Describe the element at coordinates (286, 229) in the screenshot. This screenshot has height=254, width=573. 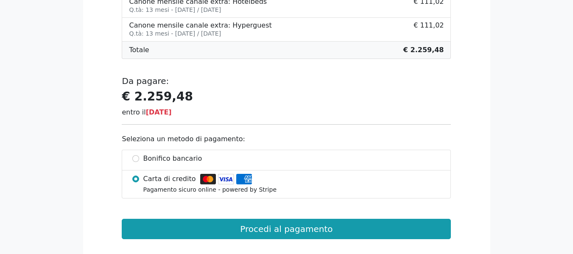
I see `button: Procedi al pagamento` at that location.